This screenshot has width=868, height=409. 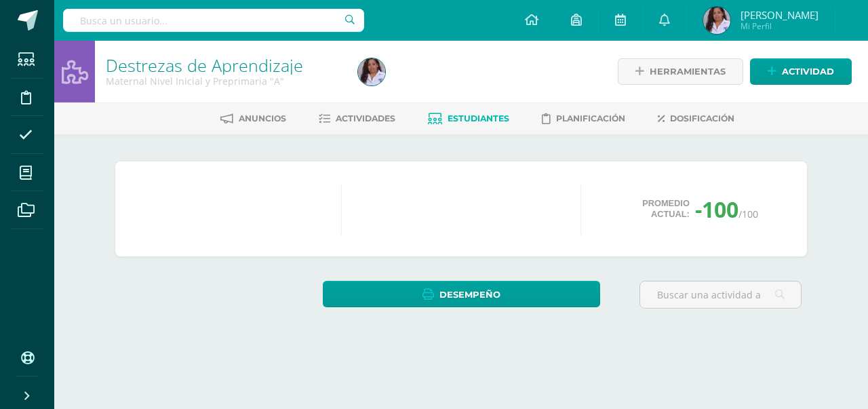 What do you see at coordinates (253, 119) in the screenshot?
I see `a: Anuncios` at bounding box center [253, 119].